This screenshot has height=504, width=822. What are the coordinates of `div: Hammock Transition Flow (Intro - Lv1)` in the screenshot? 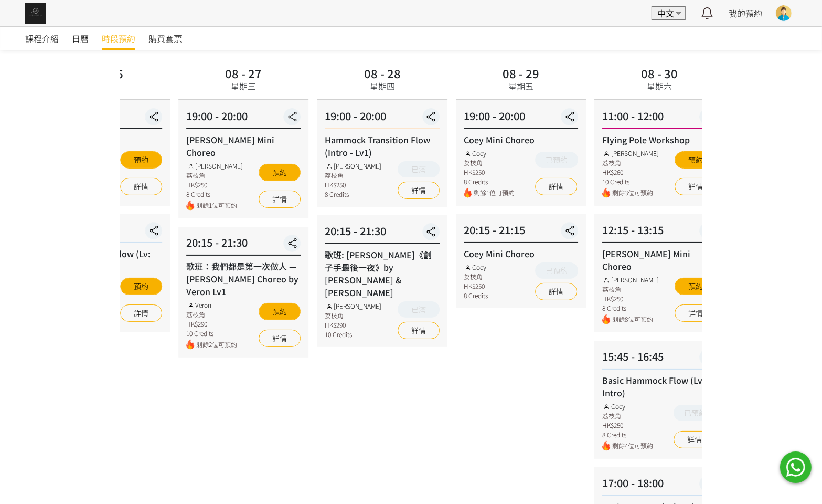 It's located at (382, 146).